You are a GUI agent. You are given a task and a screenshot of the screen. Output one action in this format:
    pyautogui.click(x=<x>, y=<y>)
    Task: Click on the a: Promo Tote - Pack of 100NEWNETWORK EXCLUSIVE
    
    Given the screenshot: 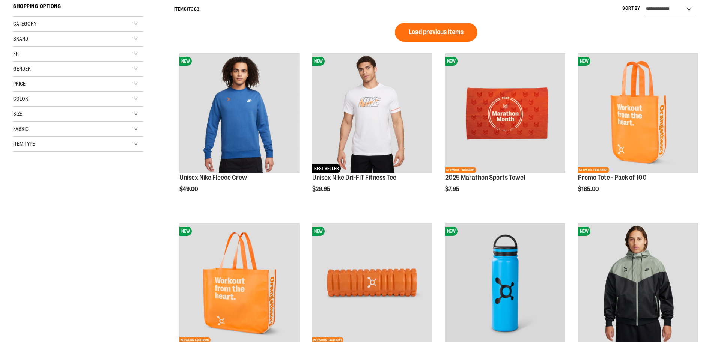 What is the action you would take?
    pyautogui.click(x=638, y=113)
    